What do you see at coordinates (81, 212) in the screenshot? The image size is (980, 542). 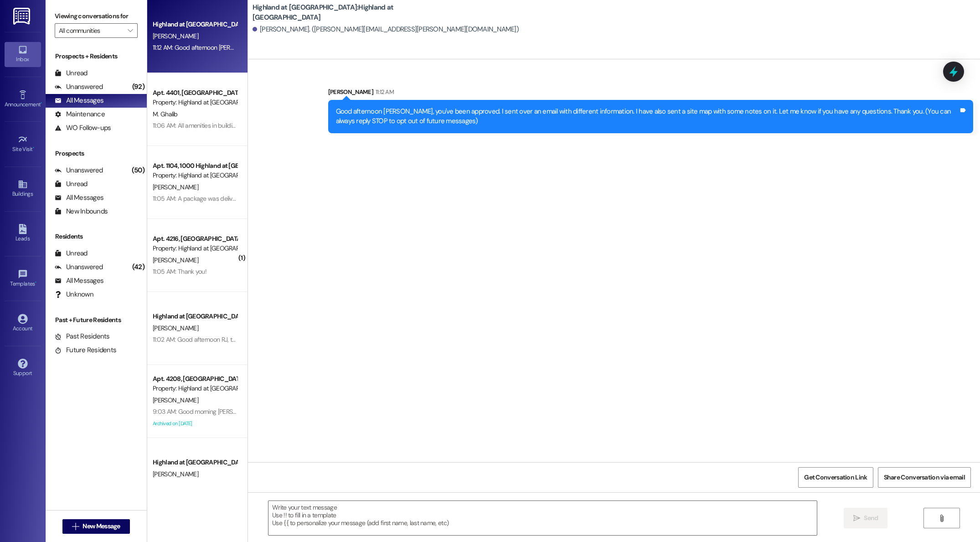 I see `div: New Inbounds` at bounding box center [81, 212].